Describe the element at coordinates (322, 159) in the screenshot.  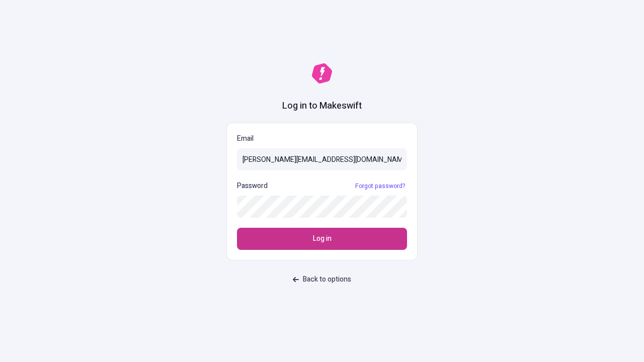
I see `input: Email` at that location.